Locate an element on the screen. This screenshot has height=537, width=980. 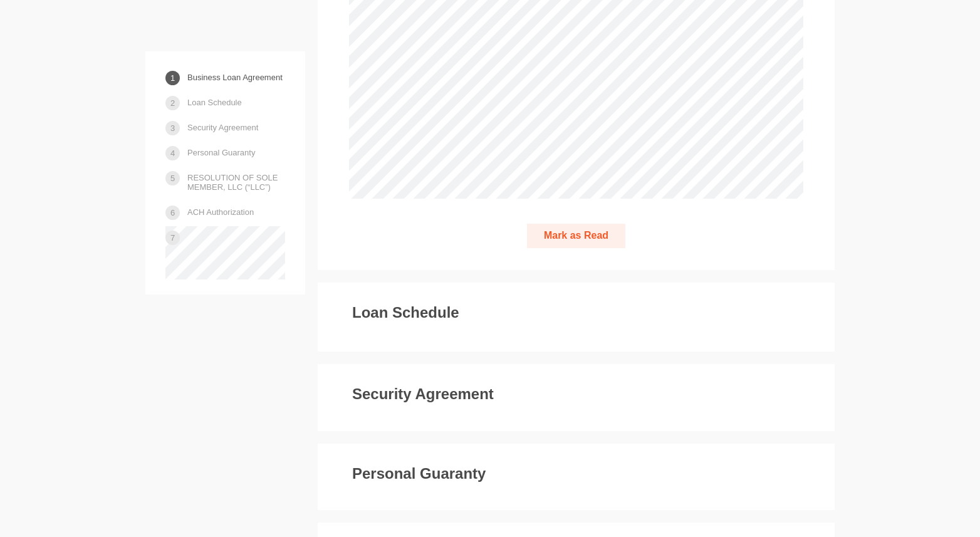
a: Business Loan Agreement is located at coordinates (235, 77).